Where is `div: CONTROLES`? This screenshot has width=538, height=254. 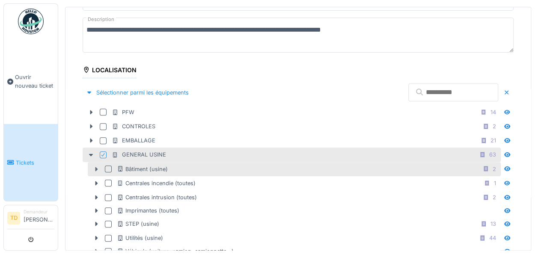
div: CONTROLES is located at coordinates (134, 126).